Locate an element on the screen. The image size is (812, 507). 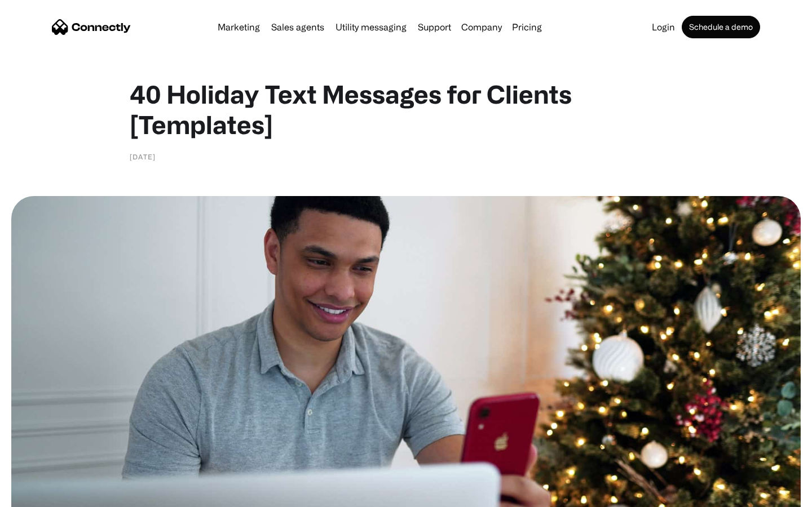
h1: 40 Holiday Text Messages for Clients [Templates] is located at coordinates (406, 109).